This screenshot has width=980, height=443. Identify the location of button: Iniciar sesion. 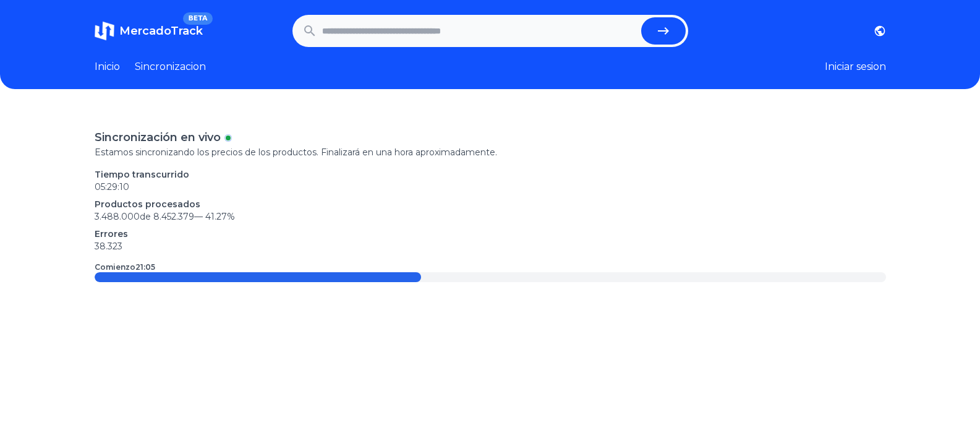
(855, 67).